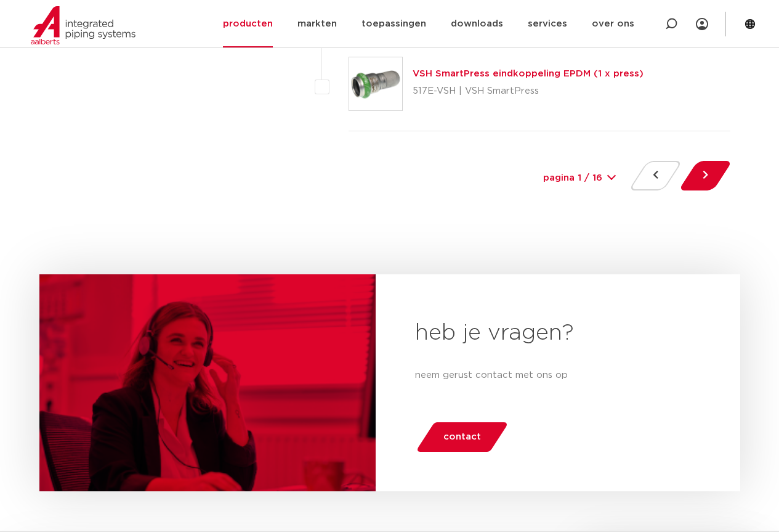  I want to click on span: contact, so click(462, 437).